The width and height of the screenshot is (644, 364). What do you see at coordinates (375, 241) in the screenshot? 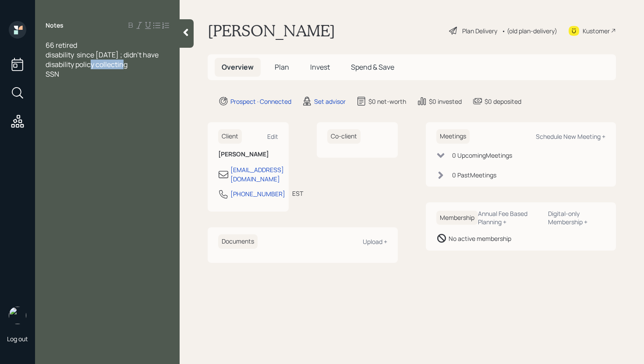
I see `div: Upload +` at bounding box center [375, 241].